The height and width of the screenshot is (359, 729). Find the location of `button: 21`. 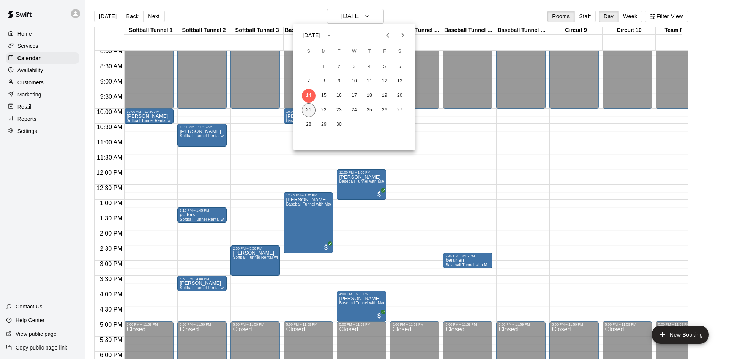

button: 21 is located at coordinates (309, 110).